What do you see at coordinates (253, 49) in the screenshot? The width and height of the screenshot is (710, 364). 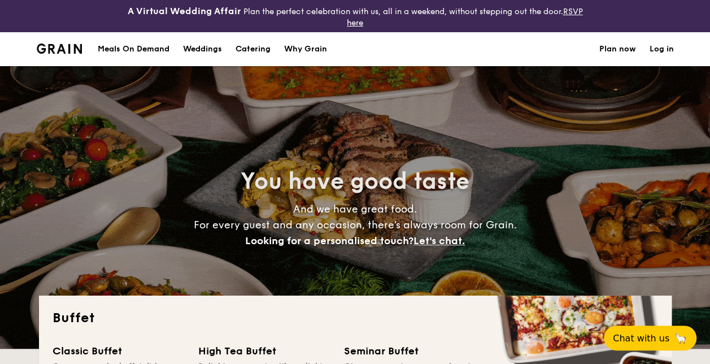 I see `h1: Catering` at bounding box center [253, 49].